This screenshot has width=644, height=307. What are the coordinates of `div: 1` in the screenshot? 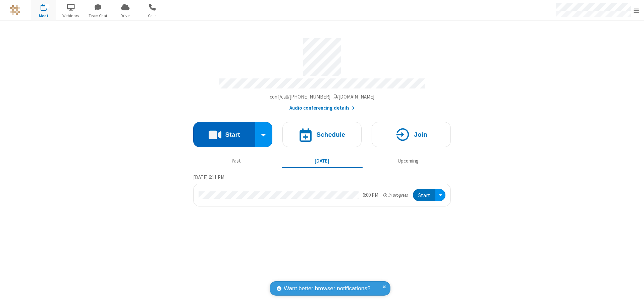 It's located at (47, 6).